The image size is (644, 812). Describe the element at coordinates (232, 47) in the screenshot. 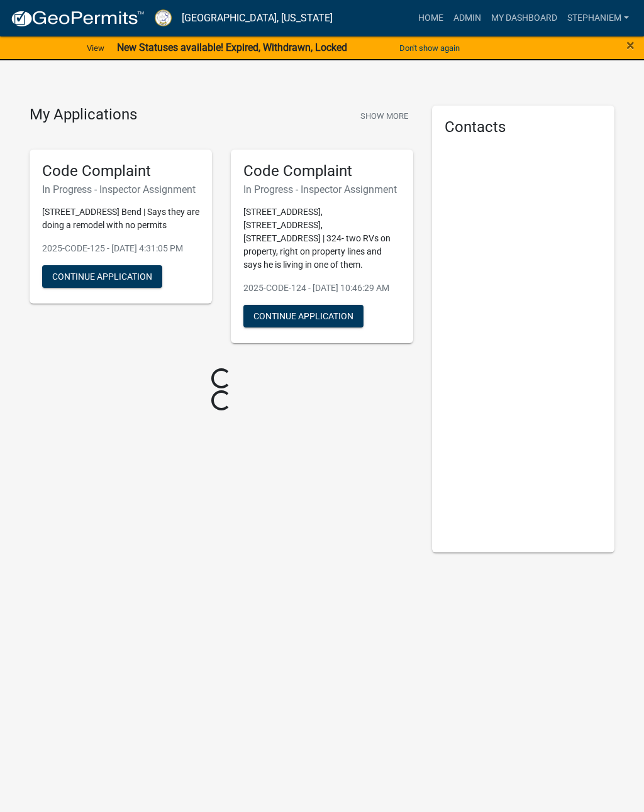

I see `strong: New Statuses available! Expired, Withdrawn, Locked` at that location.